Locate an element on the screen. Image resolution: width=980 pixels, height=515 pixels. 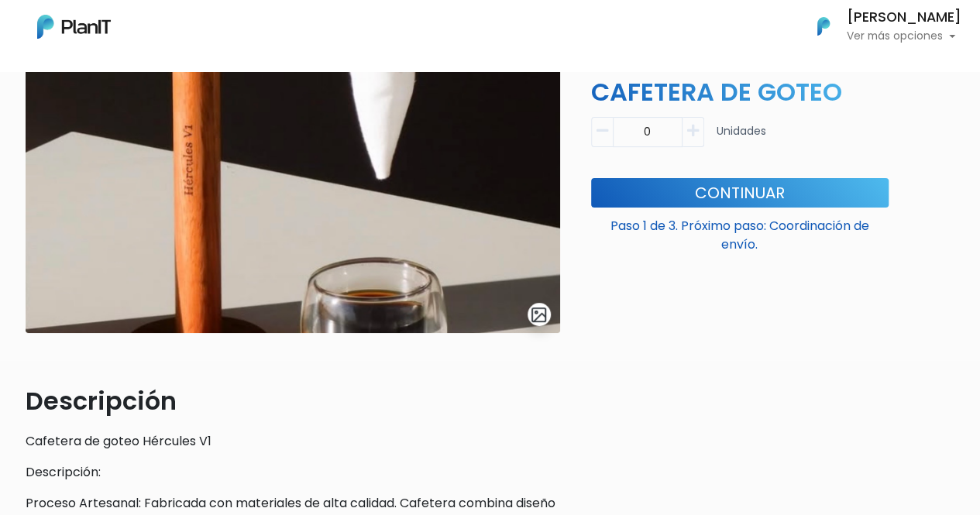
p: CAFETERA DE GOTEO is located at coordinates (740, 92).